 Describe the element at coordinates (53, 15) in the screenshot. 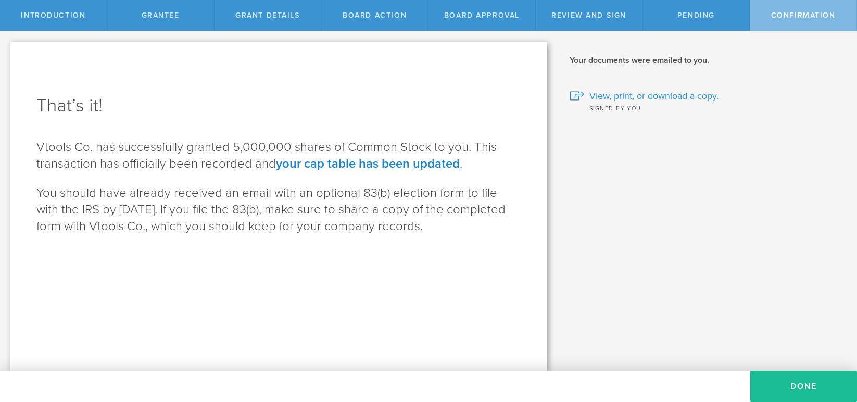

I see `span: Introduction` at that location.